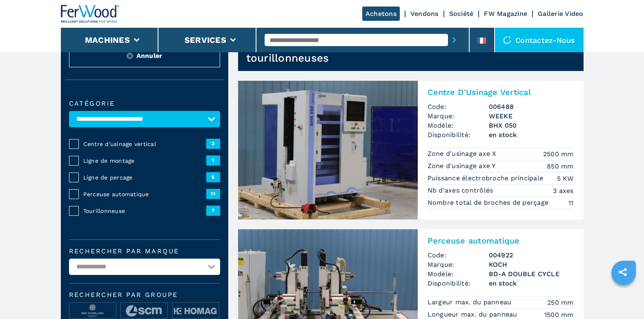  What do you see at coordinates (501, 92) in the screenshot?
I see `h2: Centre D'Usinage Vertical` at bounding box center [501, 92].